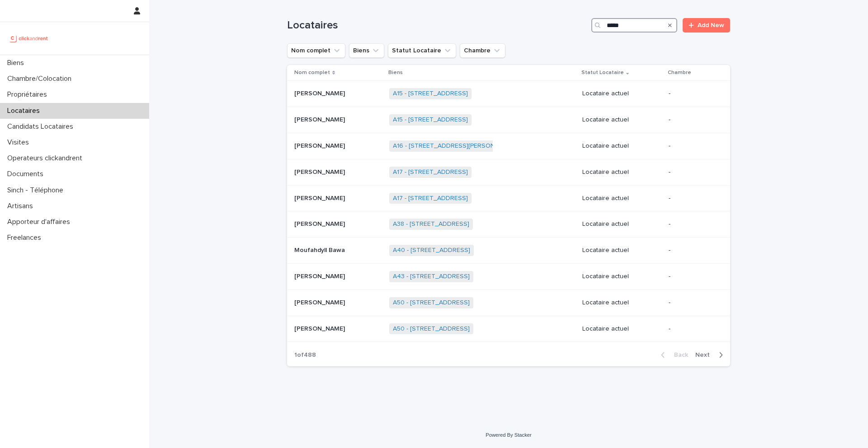  What do you see at coordinates (25, 111) in the screenshot?
I see `p: Locataires` at bounding box center [25, 111].